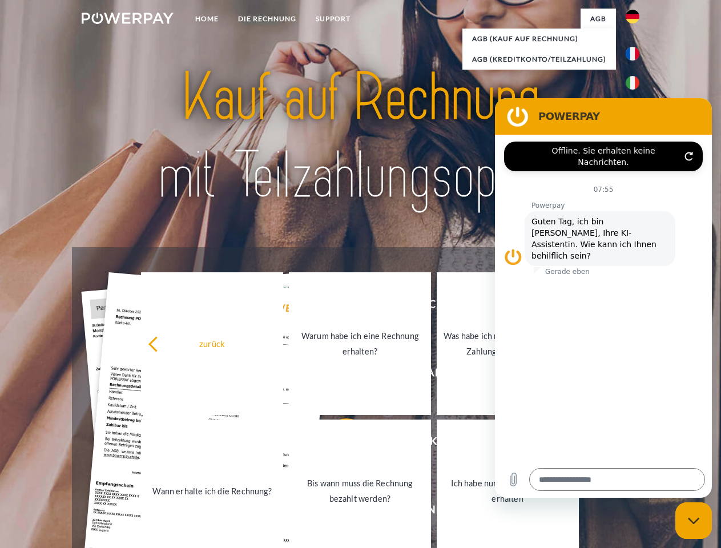 The height and width of the screenshot is (548, 721). I want to click on a: DIE RECHNUNG, so click(267, 19).